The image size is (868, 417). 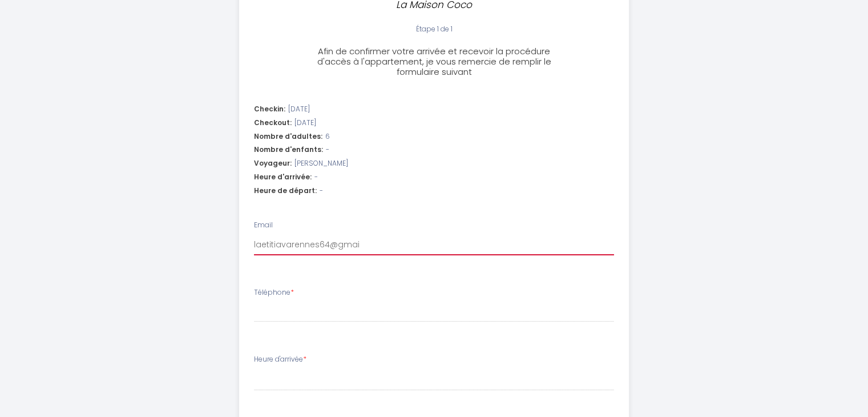 I want to click on span: 6, so click(x=328, y=136).